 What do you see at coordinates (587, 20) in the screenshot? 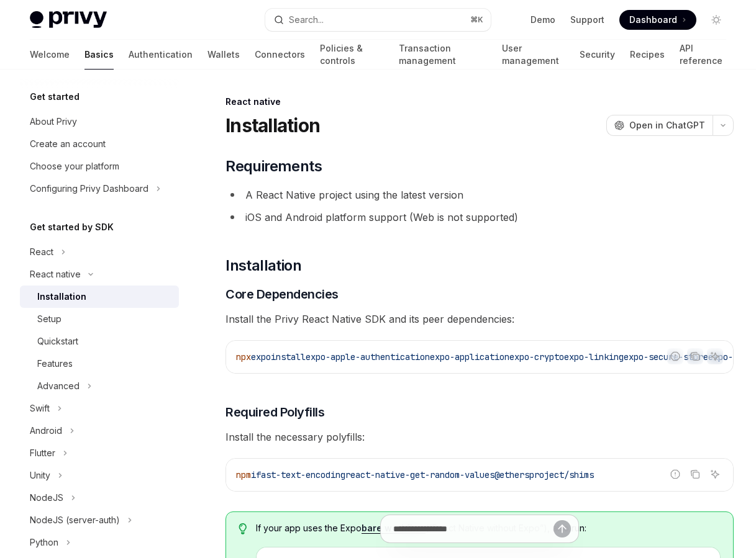
I see `a: Support` at bounding box center [587, 20].